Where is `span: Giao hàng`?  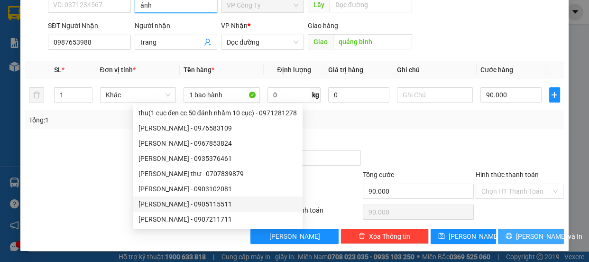
span: Giao hàng is located at coordinates (323, 26).